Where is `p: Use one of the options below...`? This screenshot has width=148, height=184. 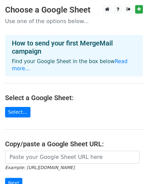
p: Use one of the options below... is located at coordinates (74, 21).